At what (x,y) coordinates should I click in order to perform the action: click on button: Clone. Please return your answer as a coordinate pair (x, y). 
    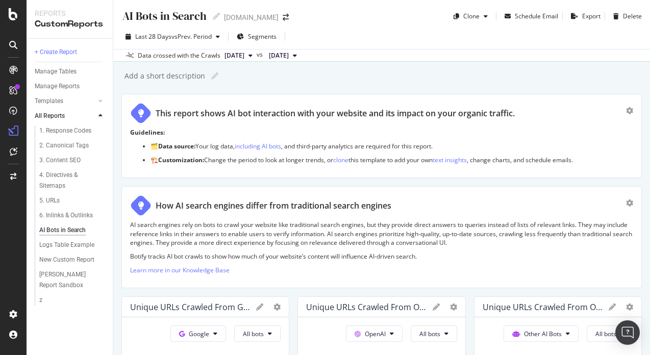
    Looking at the image, I should click on (470, 16).